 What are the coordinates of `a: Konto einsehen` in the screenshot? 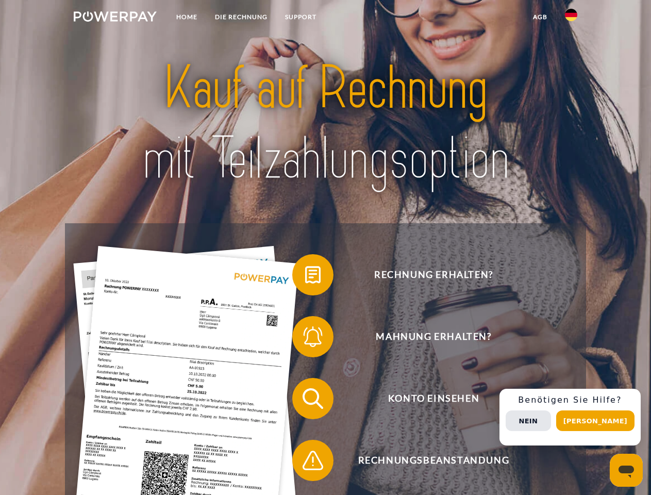 It's located at (426, 398).